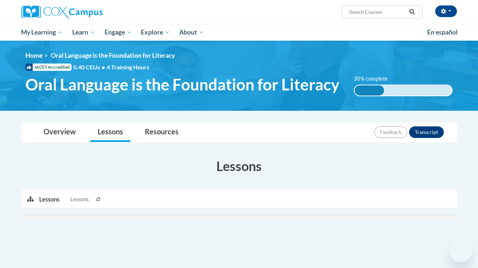  Describe the element at coordinates (49, 199) in the screenshot. I see `p: Lessons` at that location.